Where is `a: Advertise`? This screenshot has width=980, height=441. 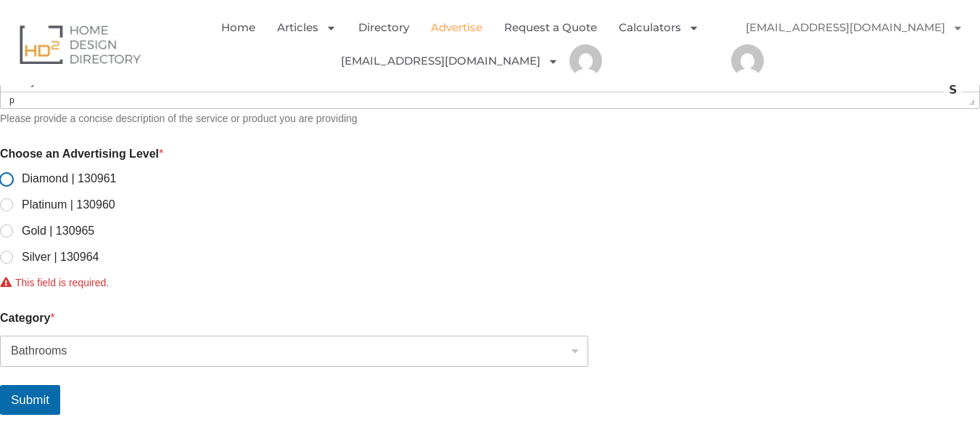 a: Advertise is located at coordinates (456, 28).